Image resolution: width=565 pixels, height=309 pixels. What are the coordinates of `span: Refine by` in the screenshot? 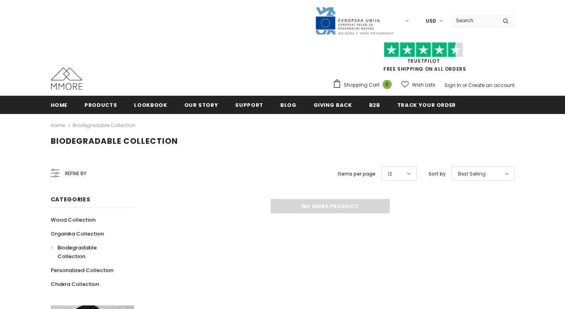 It's located at (76, 173).